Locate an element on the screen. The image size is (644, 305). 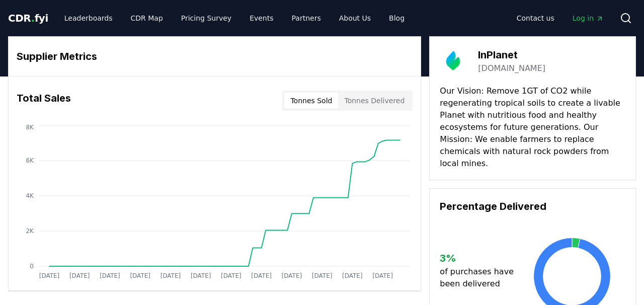
a: Pricing Survey is located at coordinates (207, 18).